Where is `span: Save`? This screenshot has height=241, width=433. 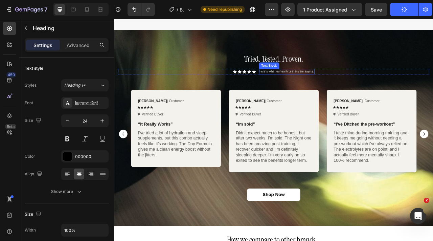 span: Save is located at coordinates (376, 9).